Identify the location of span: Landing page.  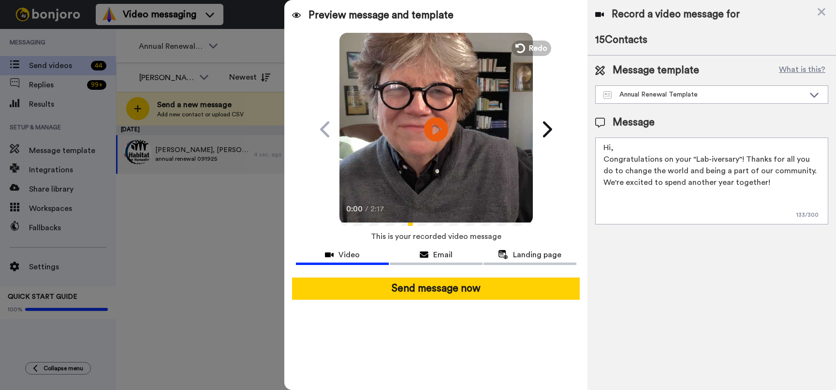
(537, 255).